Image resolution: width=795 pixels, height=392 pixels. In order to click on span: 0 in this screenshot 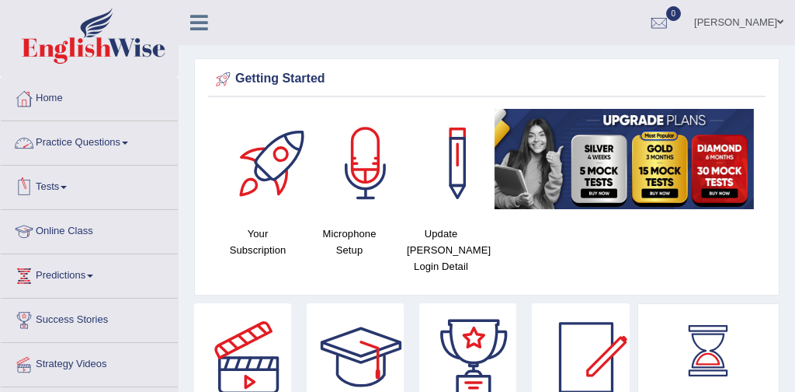, I will do `click(674, 13)`.